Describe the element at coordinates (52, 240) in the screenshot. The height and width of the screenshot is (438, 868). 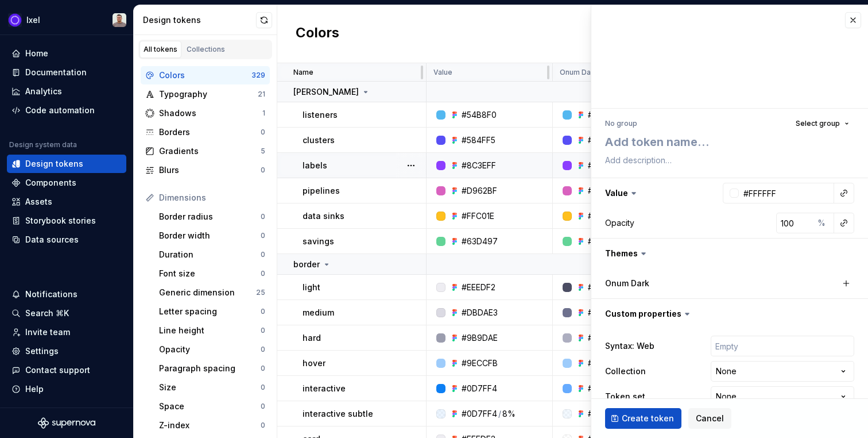
I see `div: Data sources` at that location.